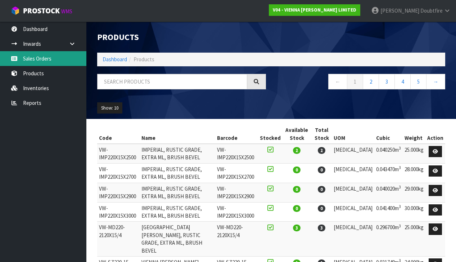  What do you see at coordinates (418, 81) in the screenshot?
I see `a: 5` at bounding box center [418, 81].